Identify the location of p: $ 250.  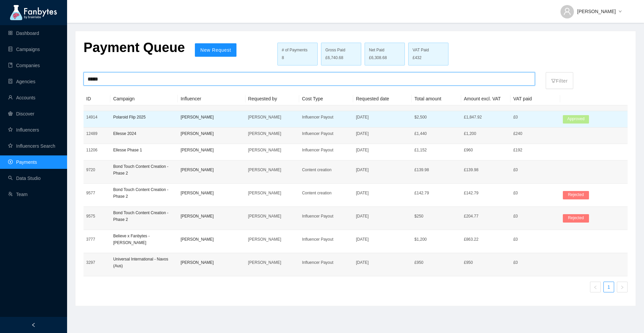
(436, 216).